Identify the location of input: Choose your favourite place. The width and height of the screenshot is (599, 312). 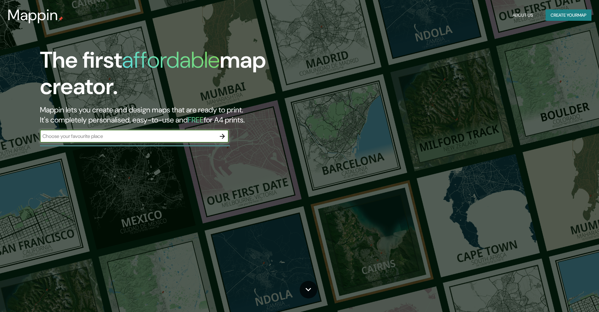
(128, 136).